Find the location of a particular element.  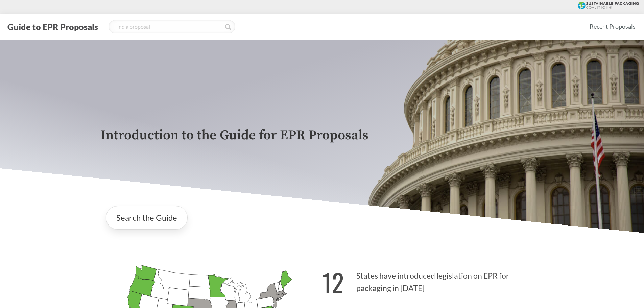

a: Search the Guide is located at coordinates (147, 218).